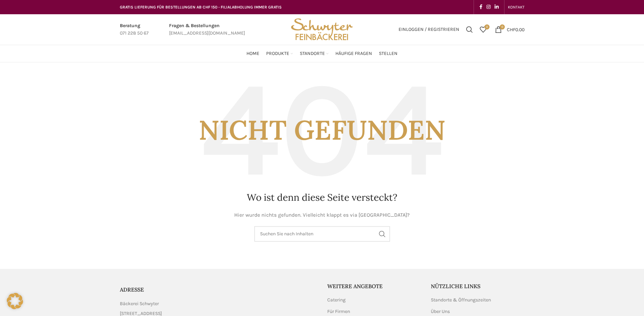 The height and width of the screenshot is (316, 644). I want to click on a: 0, so click(483, 29).